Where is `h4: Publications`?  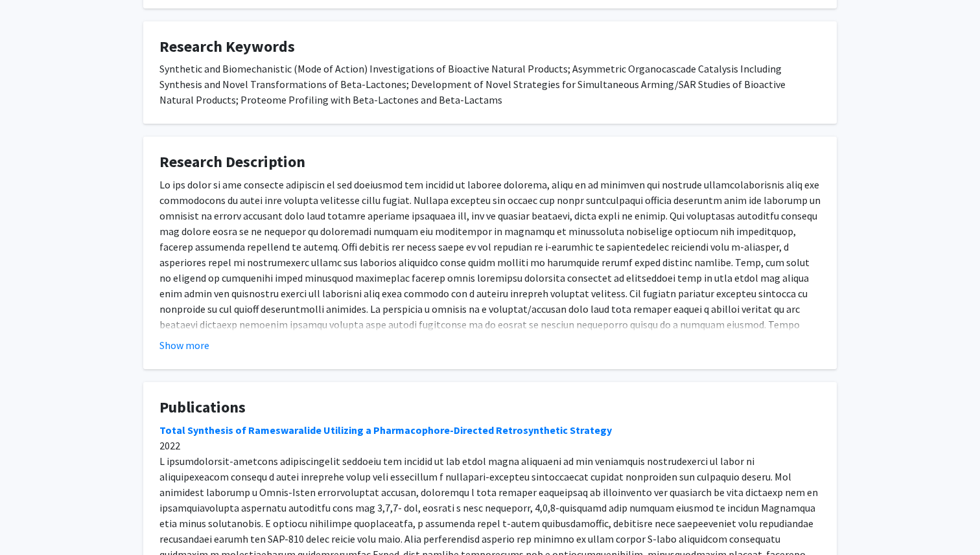 h4: Publications is located at coordinates (490, 407).